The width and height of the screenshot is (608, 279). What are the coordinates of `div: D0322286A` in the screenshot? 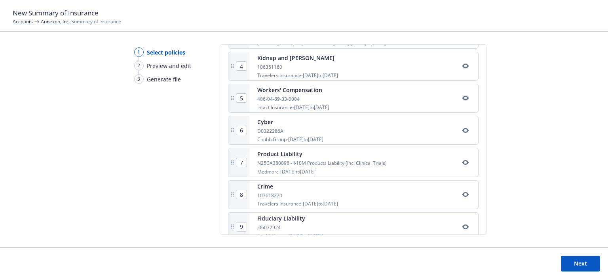 It's located at (290, 131).